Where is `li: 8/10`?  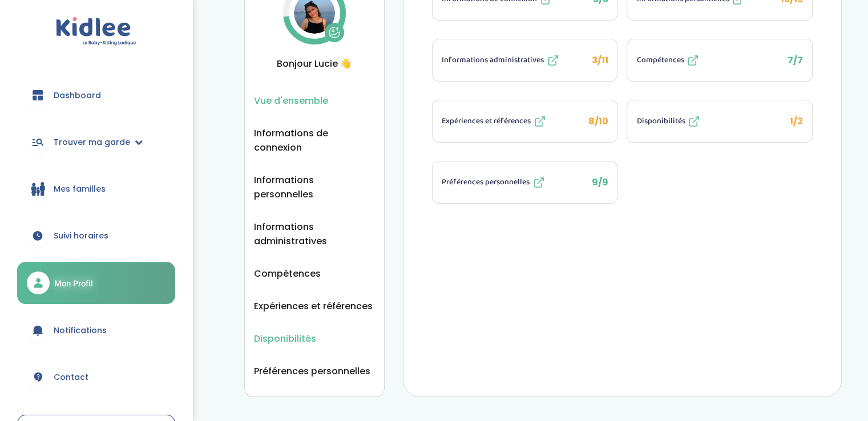 li: 8/10 is located at coordinates (525, 121).